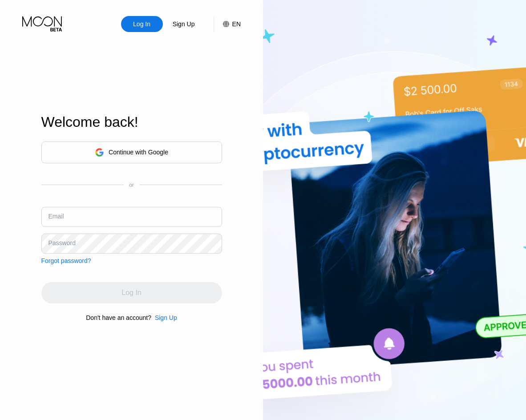 Image resolution: width=526 pixels, height=420 pixels. What do you see at coordinates (119, 317) in the screenshot?
I see `div: Don't have an account?` at bounding box center [119, 317].